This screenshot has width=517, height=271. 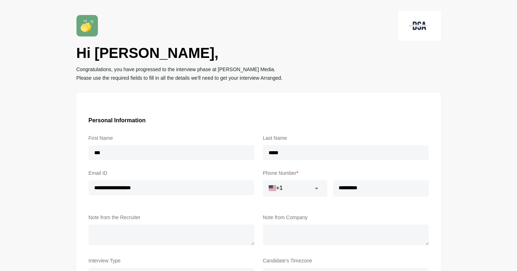 I want to click on label: Interview Type, so click(x=171, y=260).